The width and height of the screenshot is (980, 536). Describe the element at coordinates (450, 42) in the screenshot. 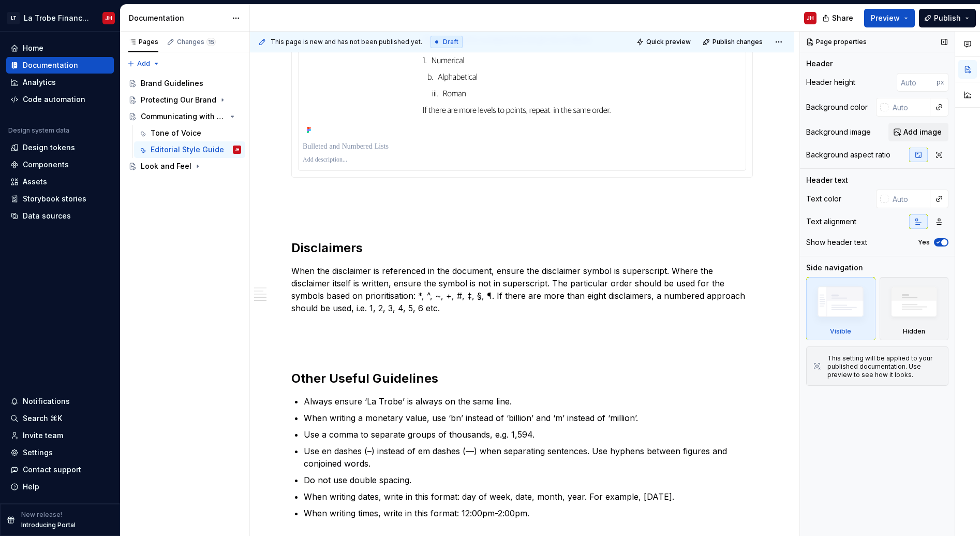

I see `span: Draft` at that location.